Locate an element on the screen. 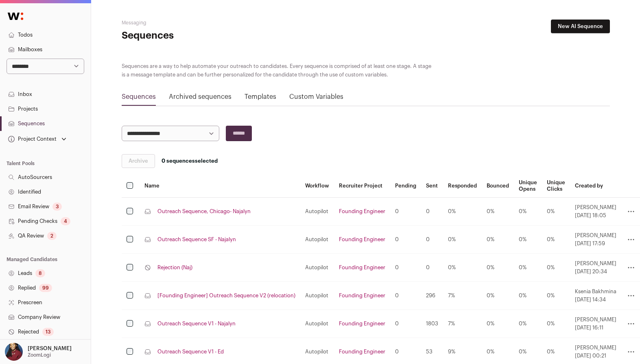  td: 1803 is located at coordinates (432, 324).